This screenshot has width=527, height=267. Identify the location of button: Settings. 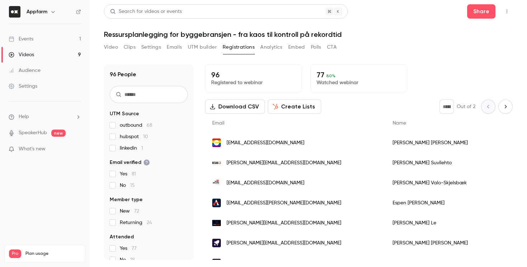
(151, 47).